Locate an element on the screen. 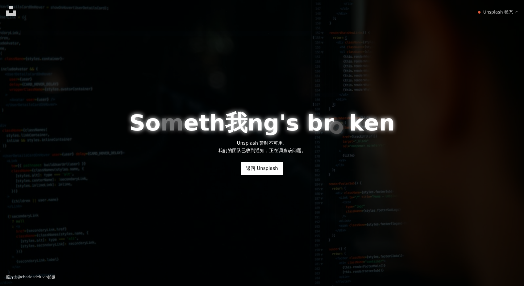  span: k is located at coordinates (356, 123).